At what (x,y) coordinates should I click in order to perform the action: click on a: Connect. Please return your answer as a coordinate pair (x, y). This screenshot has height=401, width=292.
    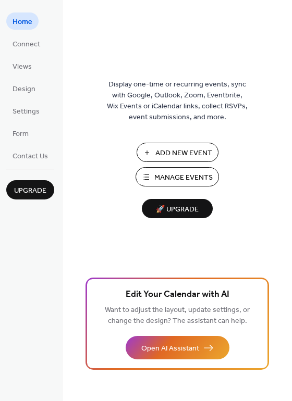
    Looking at the image, I should click on (26, 43).